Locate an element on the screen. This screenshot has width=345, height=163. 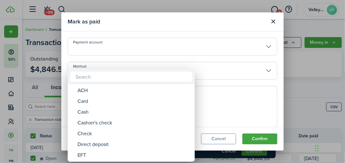
div: Cash is located at coordinates (134, 113).